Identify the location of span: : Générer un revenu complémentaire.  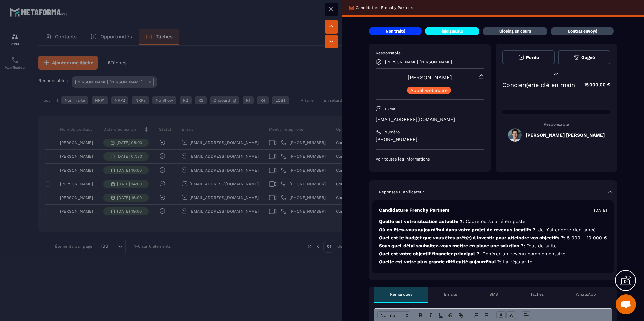
(522, 253).